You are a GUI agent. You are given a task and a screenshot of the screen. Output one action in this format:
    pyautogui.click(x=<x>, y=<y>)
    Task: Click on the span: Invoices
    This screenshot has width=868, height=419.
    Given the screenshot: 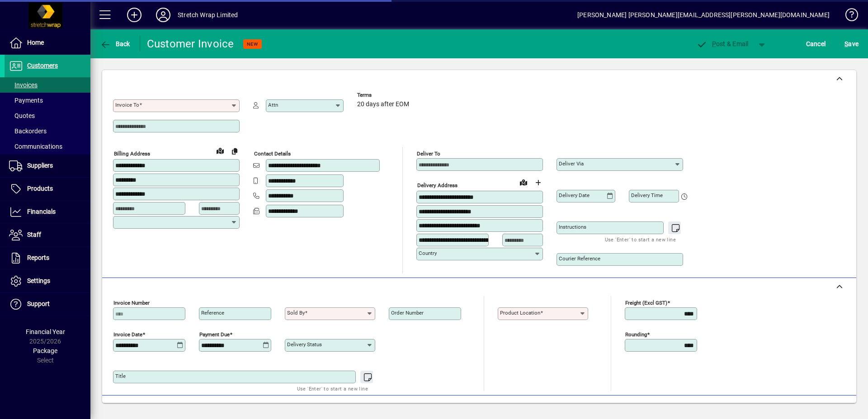 What is the action you would take?
    pyautogui.click(x=23, y=85)
    